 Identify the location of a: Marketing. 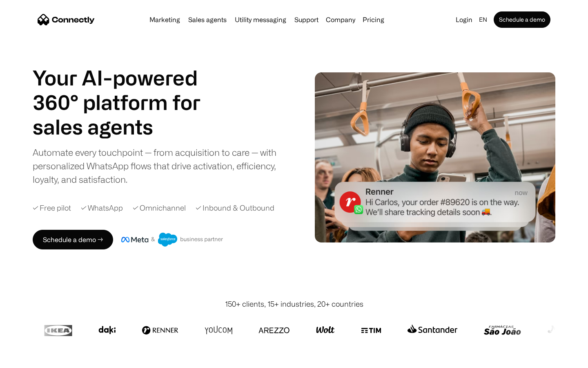
(164, 20).